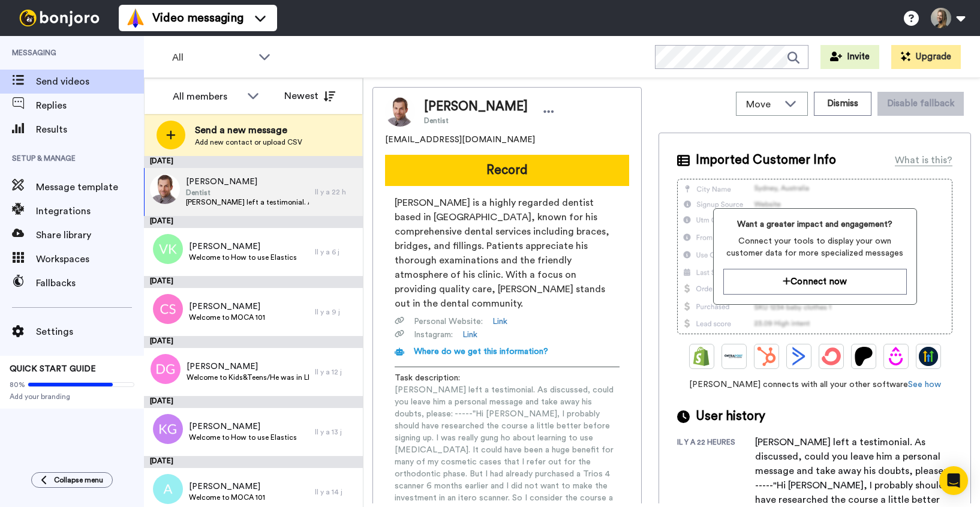  What do you see at coordinates (90, 259) in the screenshot?
I see `span: Workspaces` at bounding box center [90, 259].